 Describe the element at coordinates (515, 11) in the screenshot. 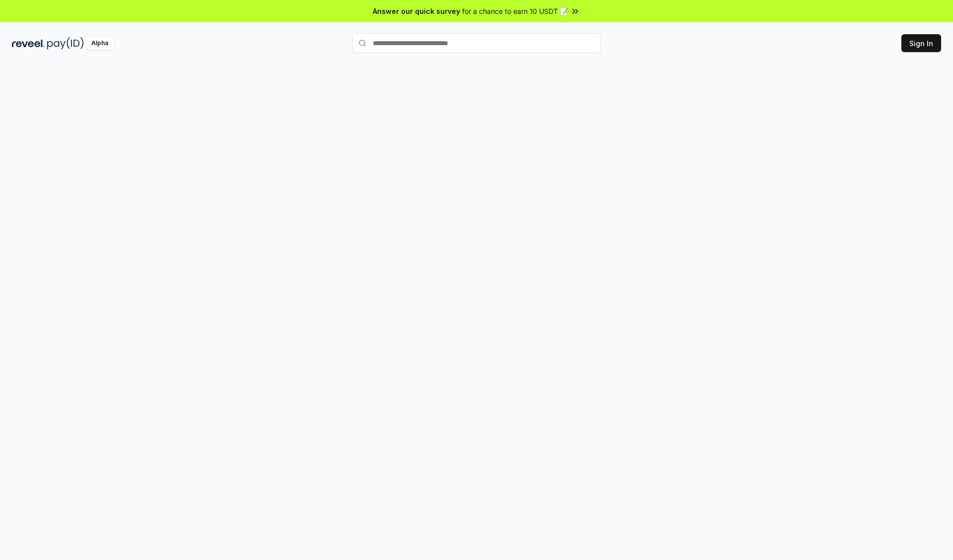

I see `span: for a chance to earn 10 USDT 📝` at that location.